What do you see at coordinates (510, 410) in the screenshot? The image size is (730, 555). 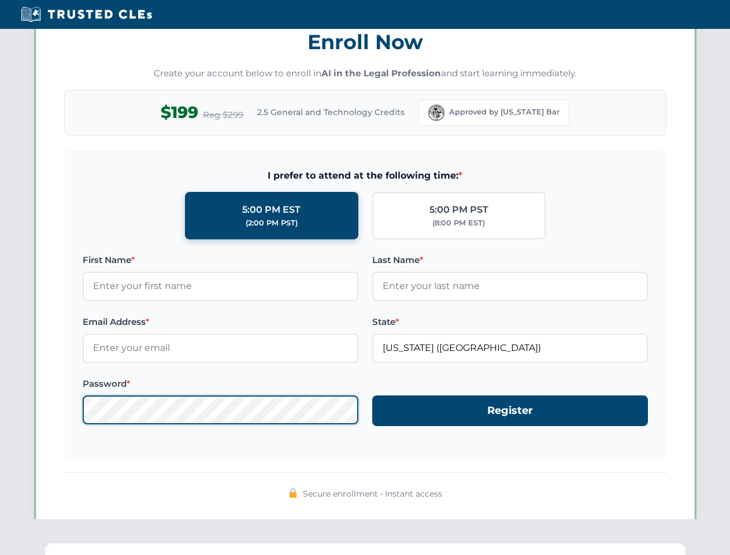 I see `button: Register` at bounding box center [510, 410].